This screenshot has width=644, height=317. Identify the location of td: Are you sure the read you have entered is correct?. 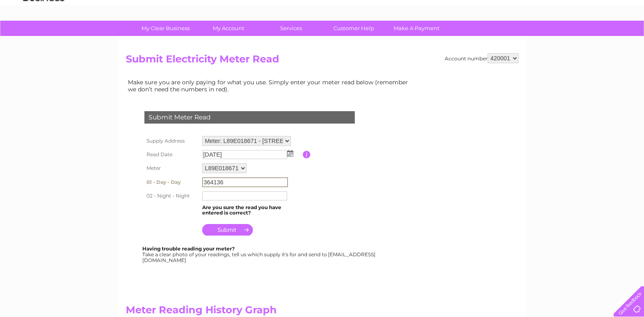
(251, 210).